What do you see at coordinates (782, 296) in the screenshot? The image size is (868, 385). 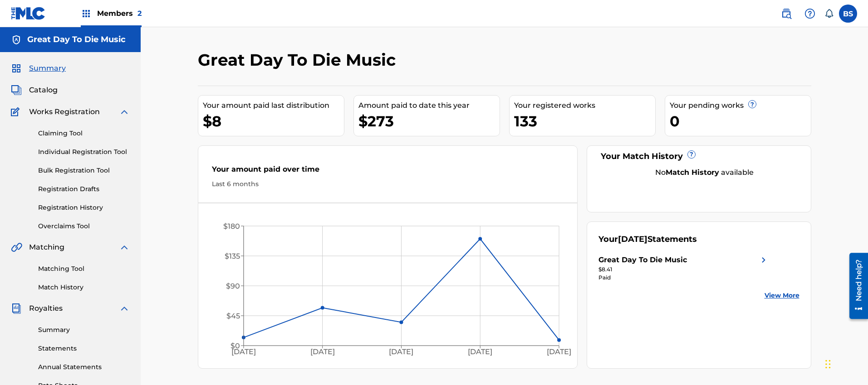 I see `a: View More` at bounding box center [782, 296].